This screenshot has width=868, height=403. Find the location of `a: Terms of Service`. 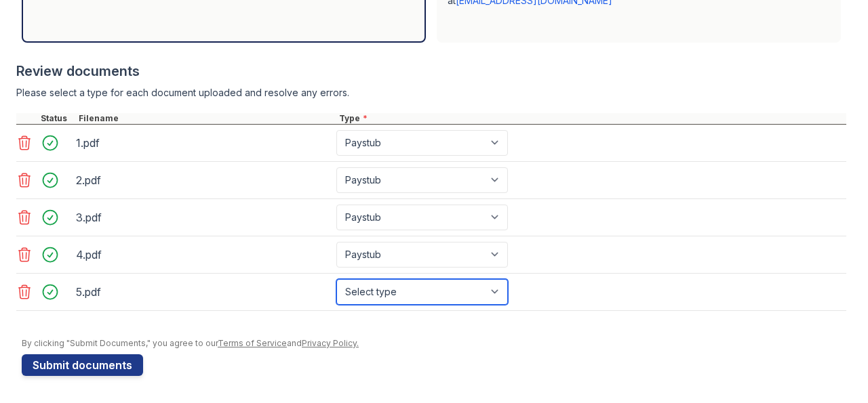

a: Terms of Service is located at coordinates (252, 343).